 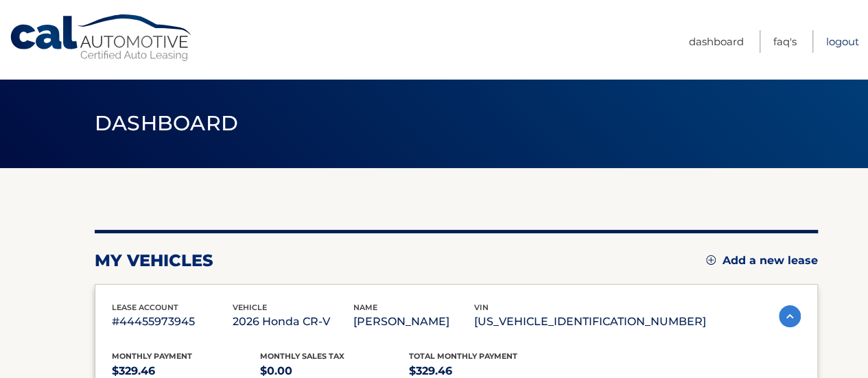 What do you see at coordinates (762, 260) in the screenshot?
I see `a: Add a new lease` at bounding box center [762, 260].